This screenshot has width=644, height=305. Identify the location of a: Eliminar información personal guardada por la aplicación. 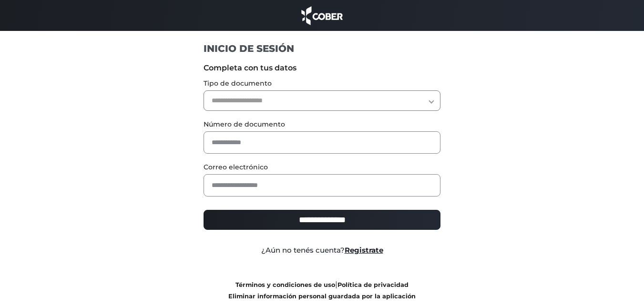
(322, 297).